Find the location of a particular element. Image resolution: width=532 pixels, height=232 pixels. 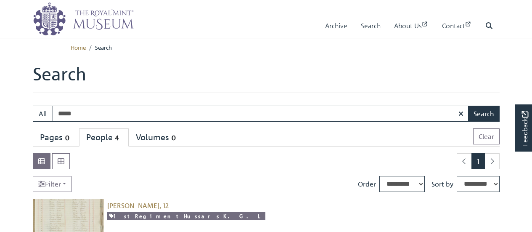

div: People is located at coordinates (104, 137).